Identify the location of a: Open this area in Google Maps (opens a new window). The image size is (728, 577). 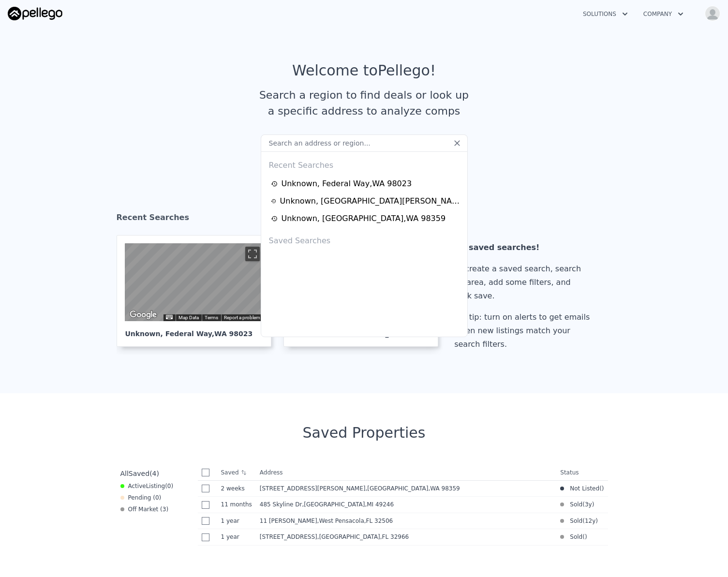
(144, 315).